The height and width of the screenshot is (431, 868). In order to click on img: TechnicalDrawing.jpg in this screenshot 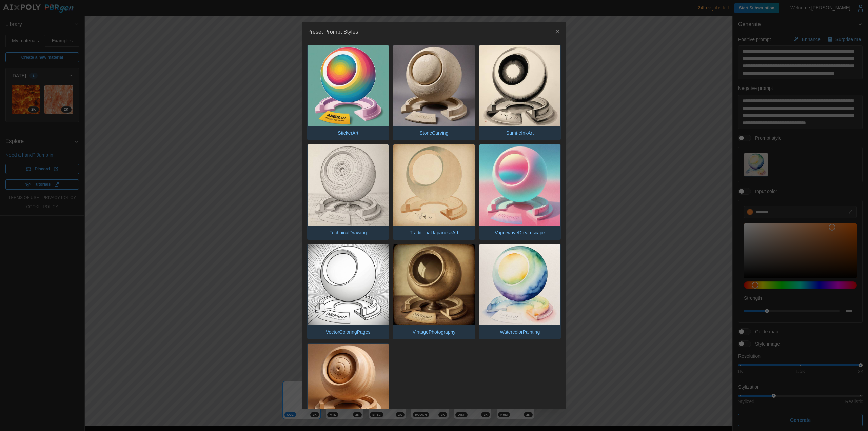, I will do `click(348, 185)`.